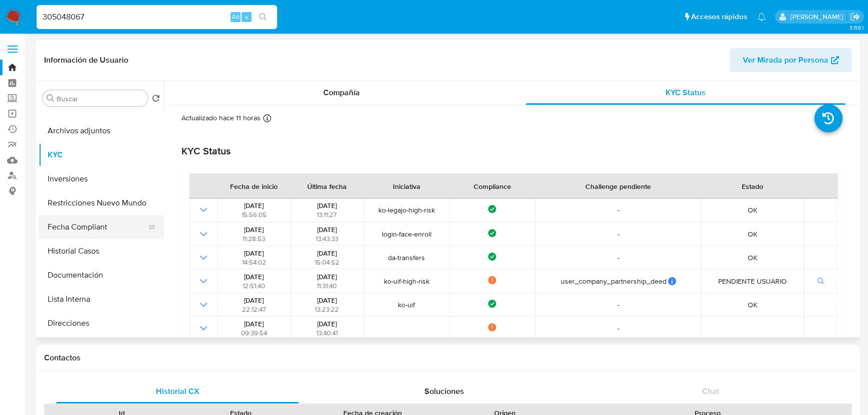  What do you see at coordinates (235, 17) in the screenshot?
I see `span: Alt` at bounding box center [235, 17].